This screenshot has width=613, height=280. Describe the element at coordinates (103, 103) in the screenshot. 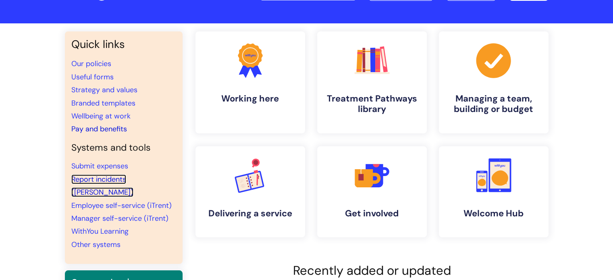

I see `a: Branded templates` at that location.